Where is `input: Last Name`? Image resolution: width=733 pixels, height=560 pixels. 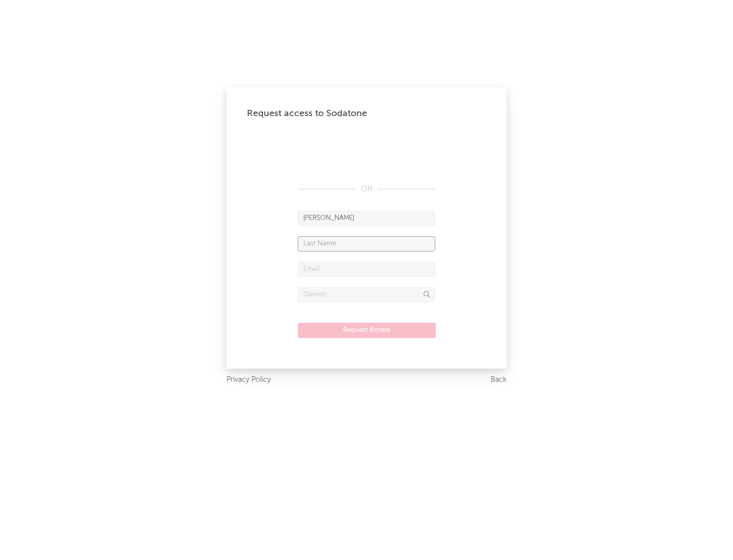 input: Last Name is located at coordinates (366, 244).